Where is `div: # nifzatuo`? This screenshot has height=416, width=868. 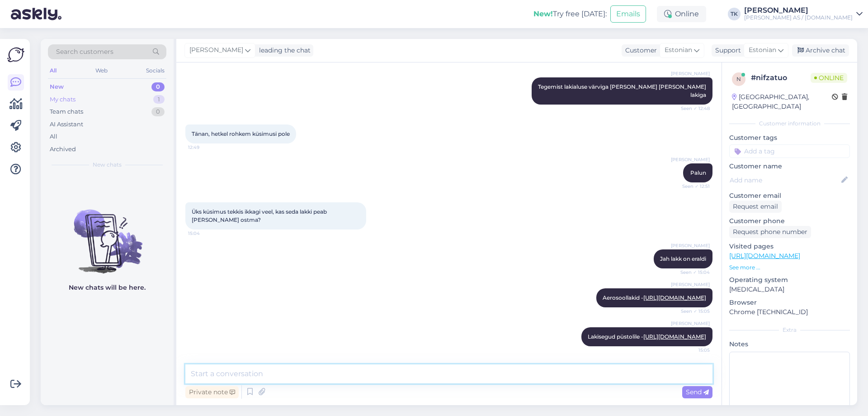
div: # nifzatuo is located at coordinates (781, 78).